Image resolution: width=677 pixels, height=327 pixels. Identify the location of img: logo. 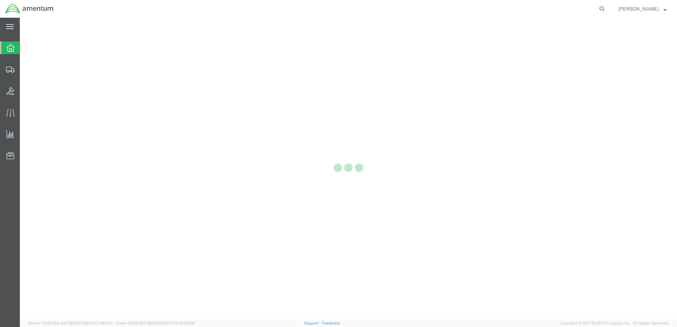
(29, 9).